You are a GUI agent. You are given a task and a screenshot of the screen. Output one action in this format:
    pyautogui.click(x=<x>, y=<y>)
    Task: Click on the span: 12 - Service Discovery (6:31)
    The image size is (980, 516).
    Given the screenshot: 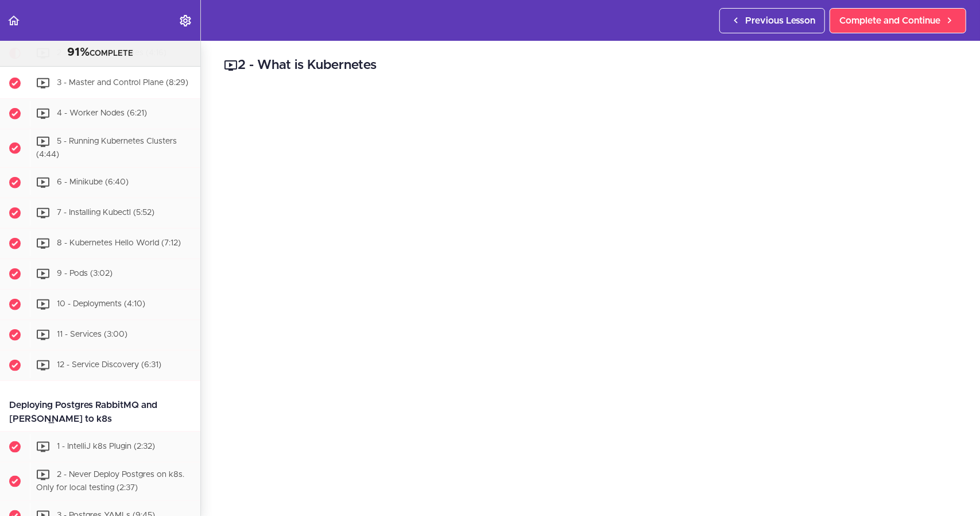 What is the action you would take?
    pyautogui.click(x=109, y=365)
    